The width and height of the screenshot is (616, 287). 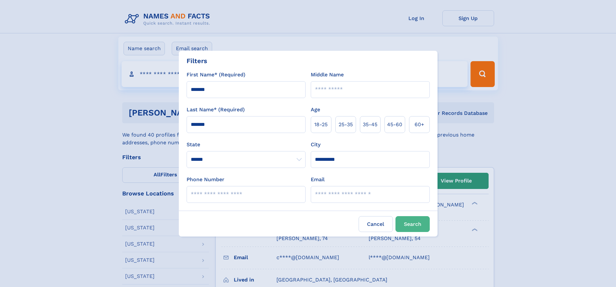 I want to click on label: Phone Number, so click(x=205, y=179).